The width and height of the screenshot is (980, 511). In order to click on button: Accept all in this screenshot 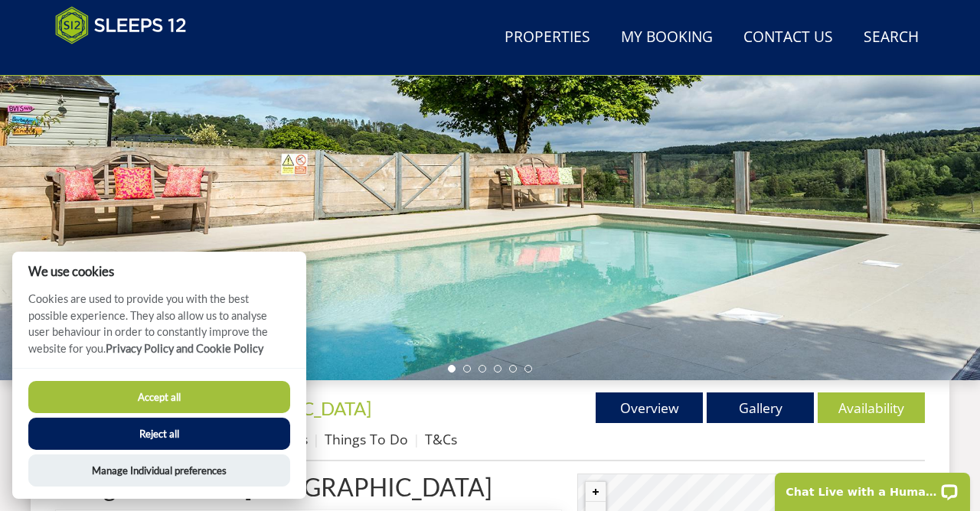, I will do `click(159, 398)`.